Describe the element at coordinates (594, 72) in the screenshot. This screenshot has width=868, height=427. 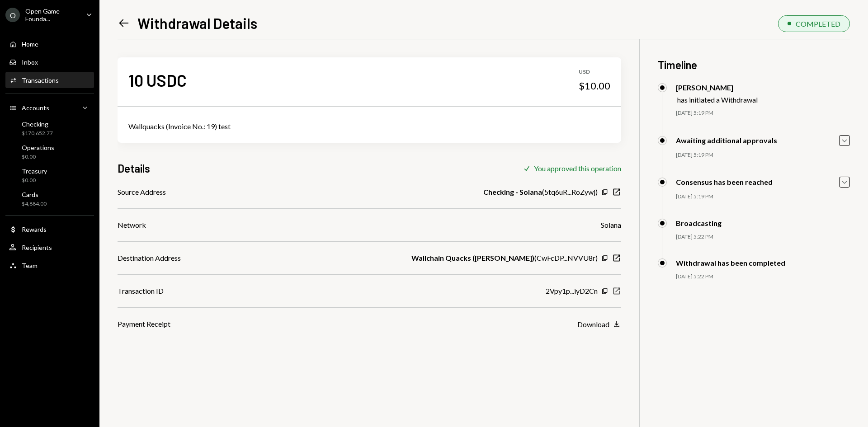
I see `div: USD` at that location.